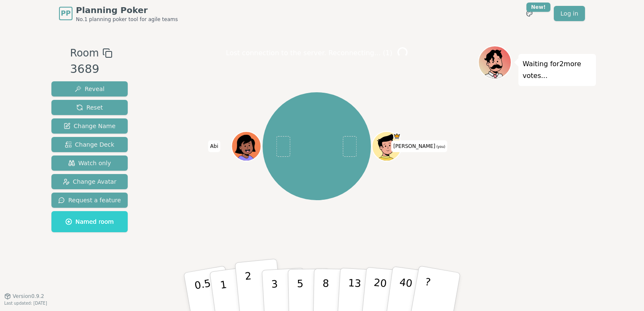 The image size is (644, 311). Describe the element at coordinates (89, 163) in the screenshot. I see `button: Watch only` at that location.